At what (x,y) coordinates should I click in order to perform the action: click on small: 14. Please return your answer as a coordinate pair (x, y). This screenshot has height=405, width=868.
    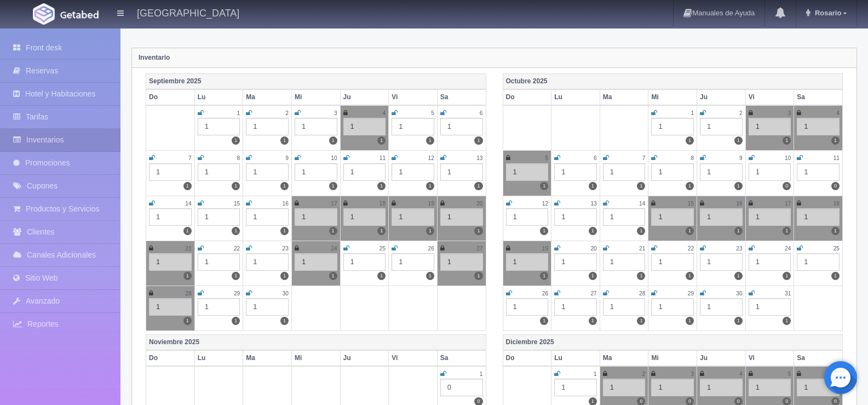
    Looking at the image, I should click on (642, 203).